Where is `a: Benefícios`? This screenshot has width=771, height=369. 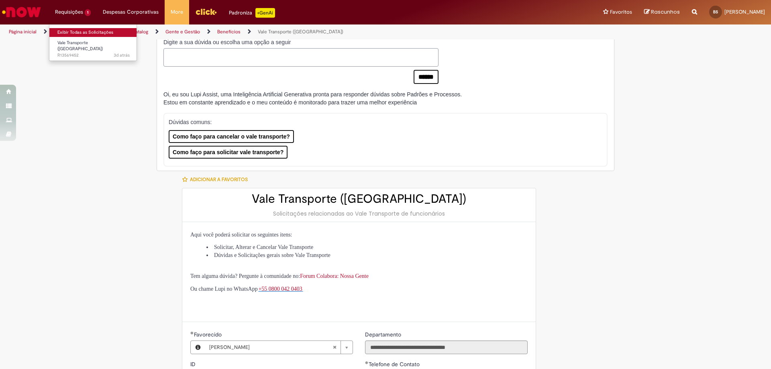 a: Benefícios is located at coordinates (229, 32).